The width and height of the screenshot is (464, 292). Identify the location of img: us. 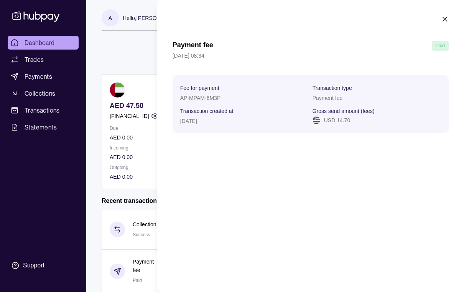
(317, 120).